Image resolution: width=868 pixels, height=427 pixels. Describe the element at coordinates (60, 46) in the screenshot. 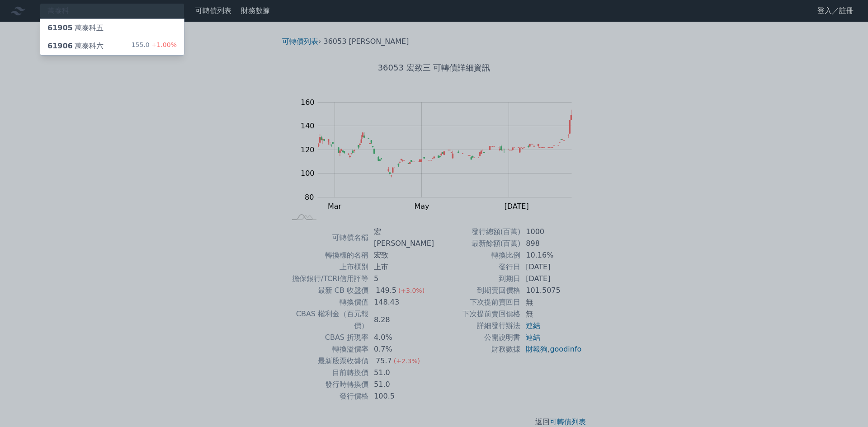

I see `span: 61906` at that location.